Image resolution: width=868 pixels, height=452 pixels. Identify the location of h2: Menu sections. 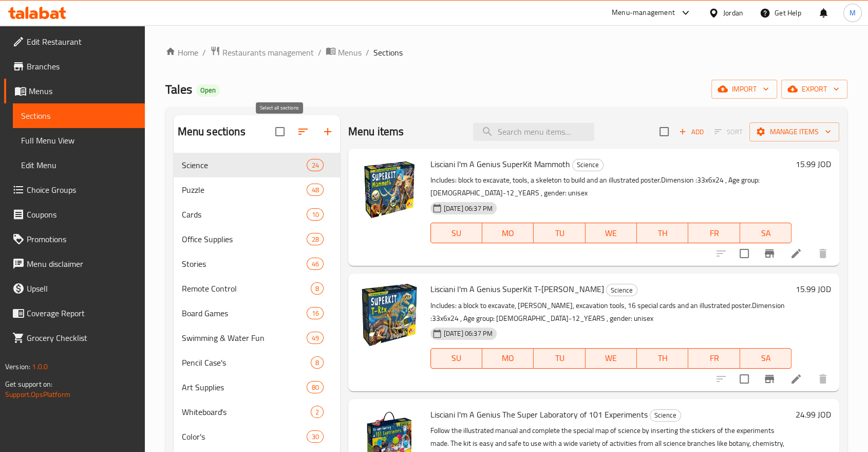
(211, 132).